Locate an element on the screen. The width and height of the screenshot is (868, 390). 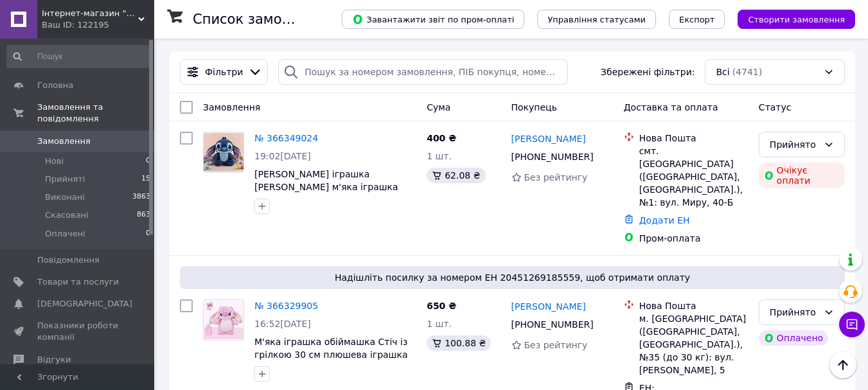
div: Ваш ID: 122195 is located at coordinates (98, 25).